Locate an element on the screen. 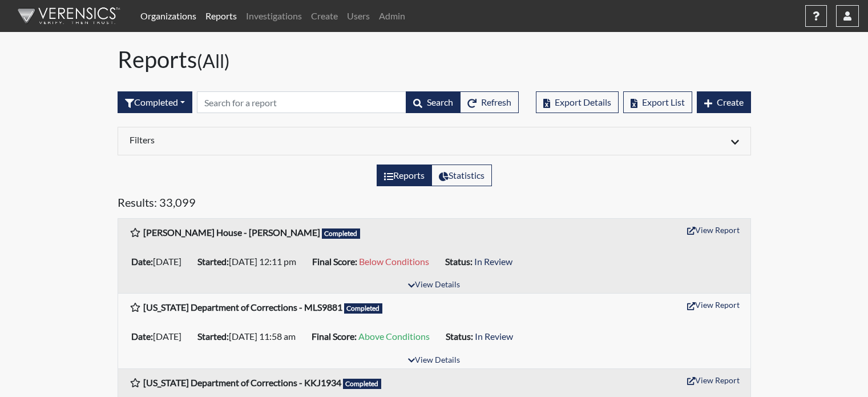 The height and width of the screenshot is (397, 868). div: Click to expand/collapse filters is located at coordinates (434, 141).